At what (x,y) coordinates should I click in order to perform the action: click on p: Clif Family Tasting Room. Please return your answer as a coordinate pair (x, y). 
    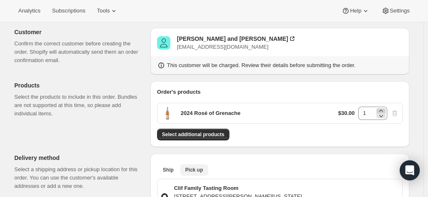
    Looking at the image, I should click on (238, 188).